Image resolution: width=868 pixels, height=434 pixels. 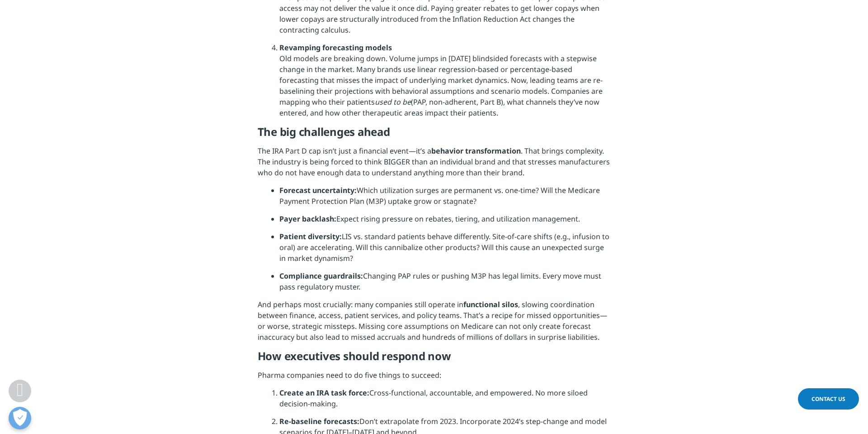 What do you see at coordinates (445, 199) in the screenshot?
I see `li: Which utilization surges are permanent vs. one-time? Will the Medicare Payment Protection Plan (M...` at bounding box center [445, 199].